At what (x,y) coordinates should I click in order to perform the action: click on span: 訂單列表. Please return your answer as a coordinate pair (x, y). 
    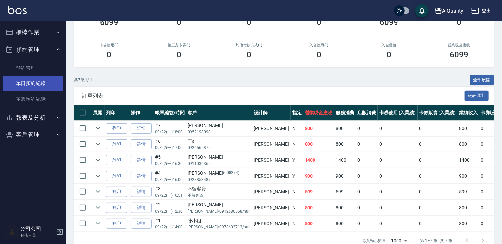
    Looking at the image, I should click on (273, 96).